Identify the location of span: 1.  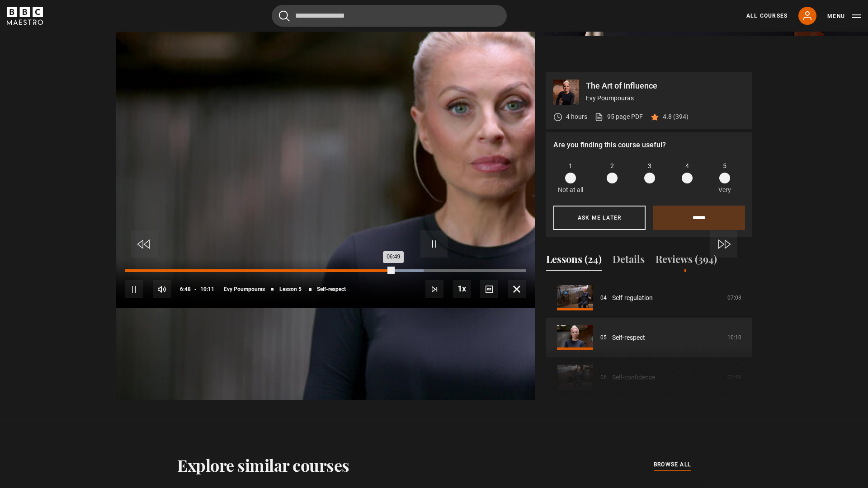
(571, 166).